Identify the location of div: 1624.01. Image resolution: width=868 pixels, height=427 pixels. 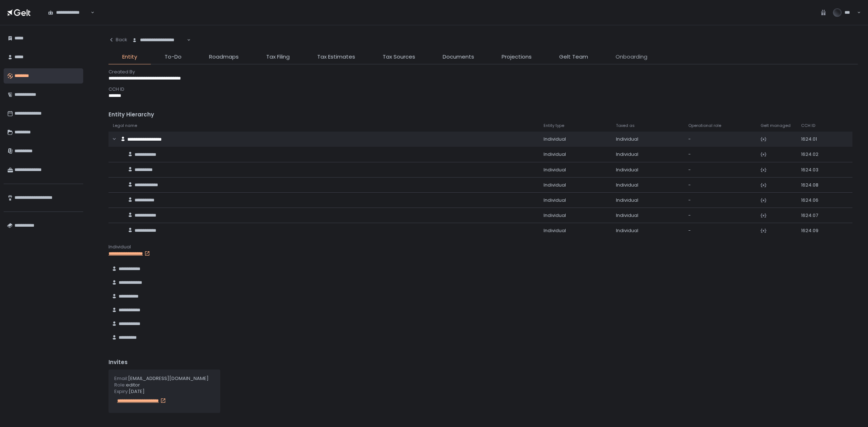
(813, 139).